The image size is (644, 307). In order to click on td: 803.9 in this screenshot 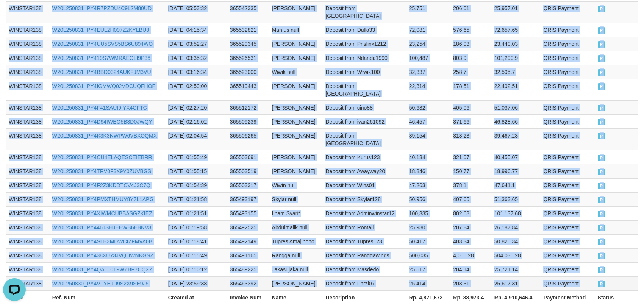, I will do `click(471, 58)`.